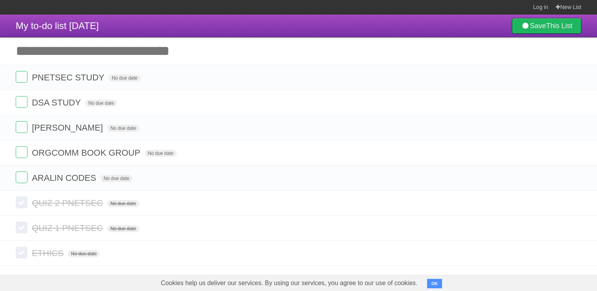 This screenshot has height=291, width=597. Describe the element at coordinates (68, 203) in the screenshot. I see `span: QUIZ 2 PNETSEC` at that location.